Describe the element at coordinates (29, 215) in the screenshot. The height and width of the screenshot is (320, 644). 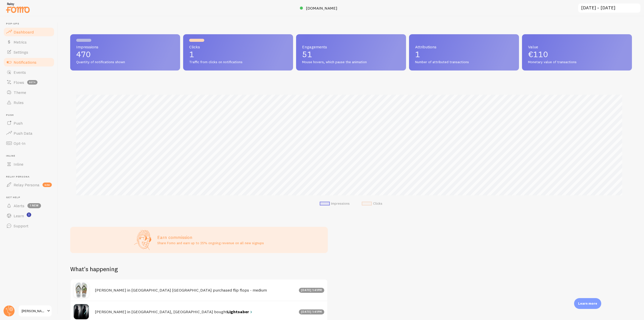
I see `svg: <p>Watch New Feature Tutorials!</p>` at that location.